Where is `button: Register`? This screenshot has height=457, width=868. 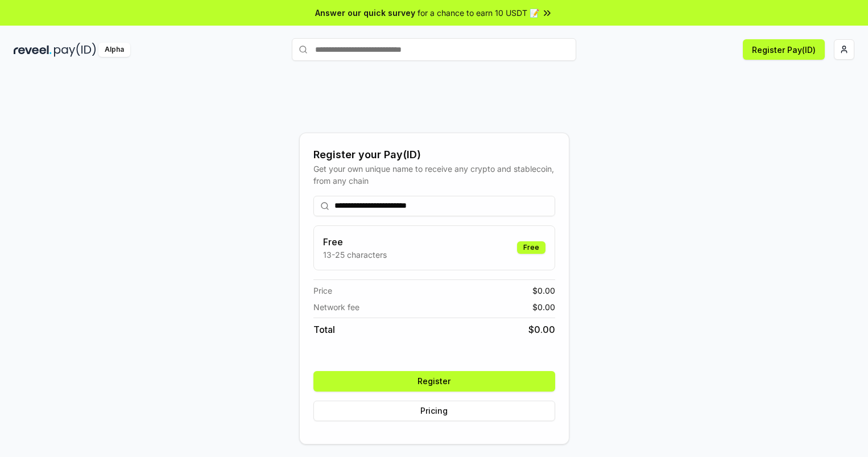
button: Register is located at coordinates (434, 382).